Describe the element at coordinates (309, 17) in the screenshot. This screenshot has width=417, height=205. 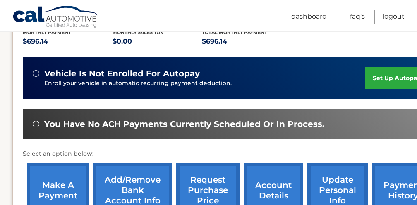
I see `a: Dashboard` at that location.